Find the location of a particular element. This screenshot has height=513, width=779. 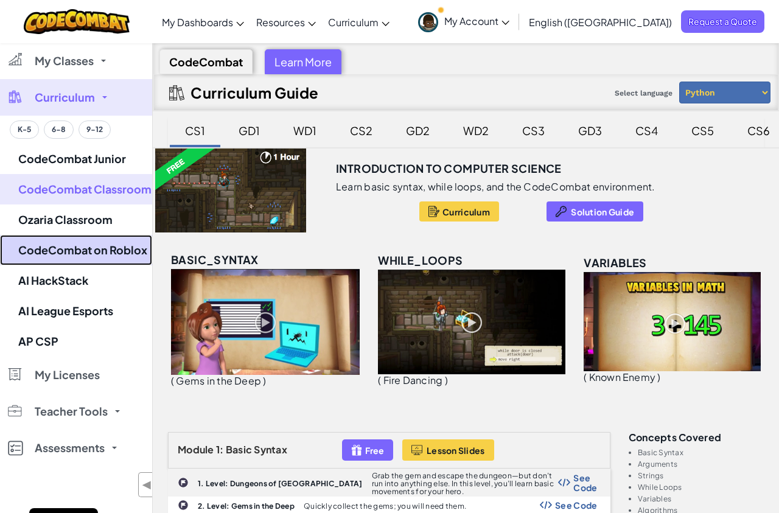

div: Grade band filter is located at coordinates (60, 130).